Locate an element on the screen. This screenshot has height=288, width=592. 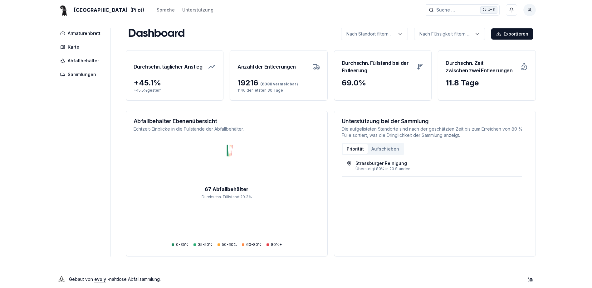
div: Exportieren is located at coordinates (512, 34).